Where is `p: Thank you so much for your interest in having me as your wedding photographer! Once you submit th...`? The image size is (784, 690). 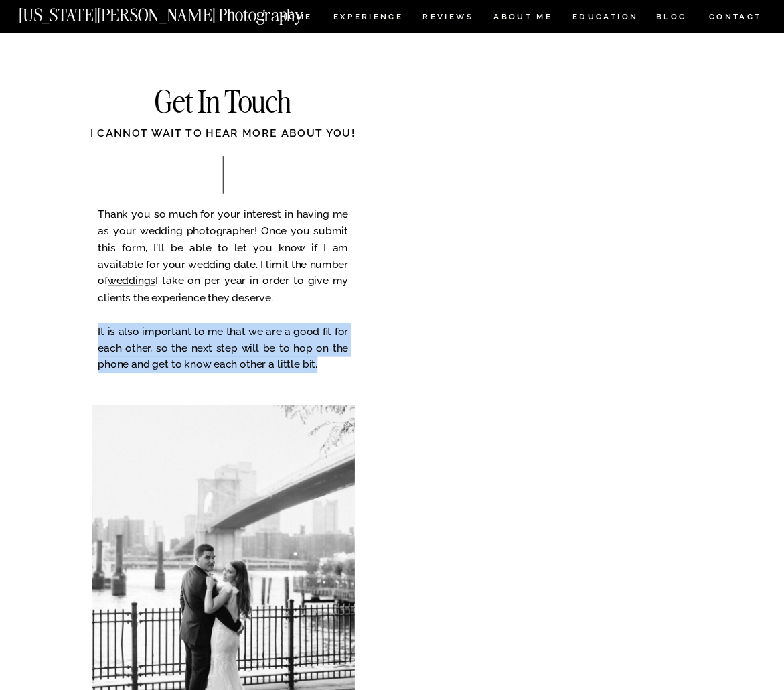
p: Thank you so much for your interest in having me as your wedding photographer! Once you submit th... is located at coordinates (223, 298).